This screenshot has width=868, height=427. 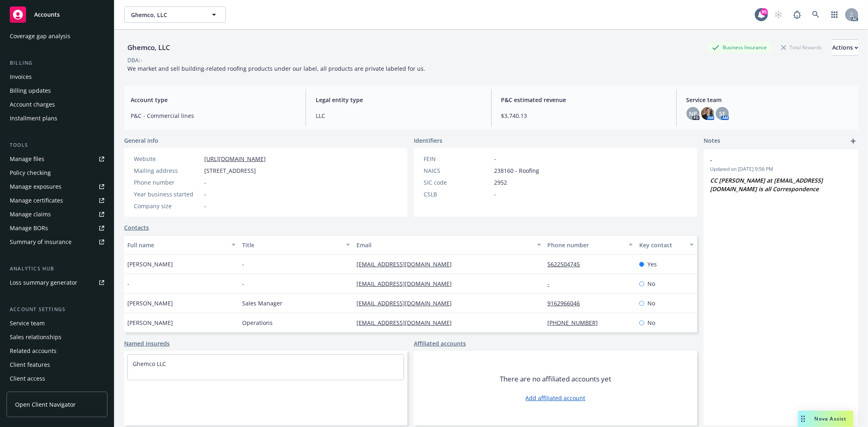 What do you see at coordinates (57, 215) in the screenshot?
I see `a: Manage claims` at bounding box center [57, 215].